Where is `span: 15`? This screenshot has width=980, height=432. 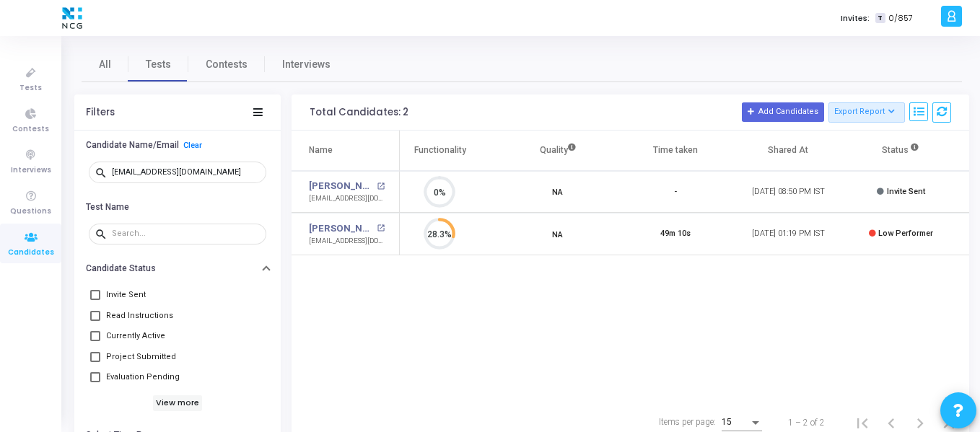
span: 15 is located at coordinates (727, 422).